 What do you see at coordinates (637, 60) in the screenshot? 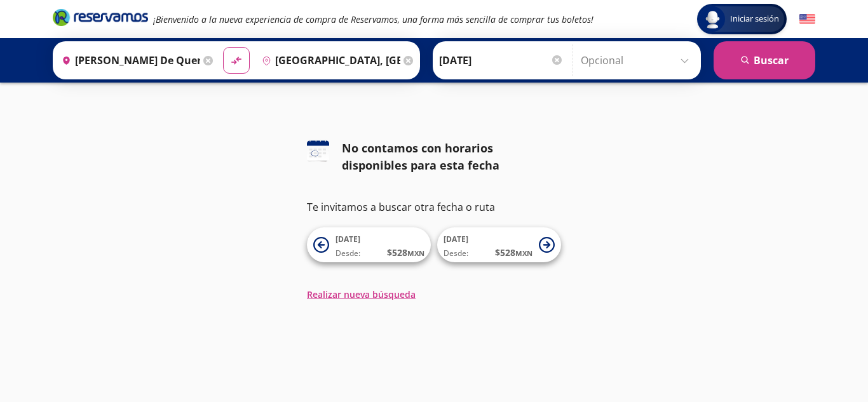
I see `input: Opcional` at bounding box center [637, 60].